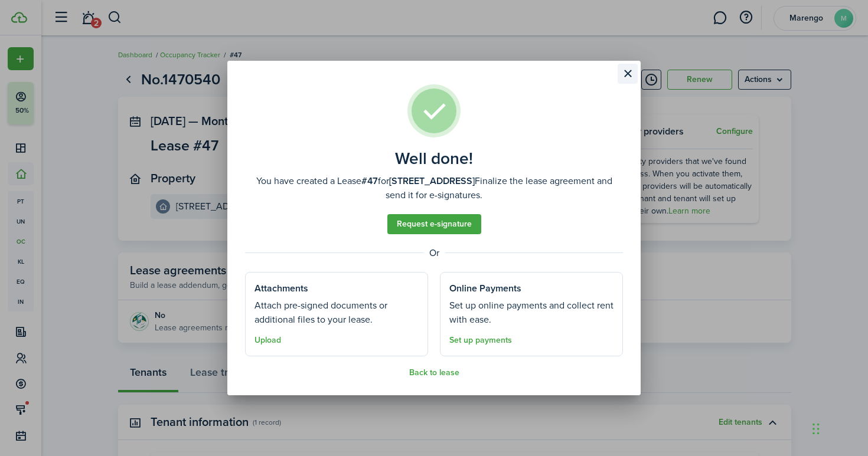  I want to click on well-done-section-description: Attach pre-signed documents or additional files to your lease., so click(336, 313).